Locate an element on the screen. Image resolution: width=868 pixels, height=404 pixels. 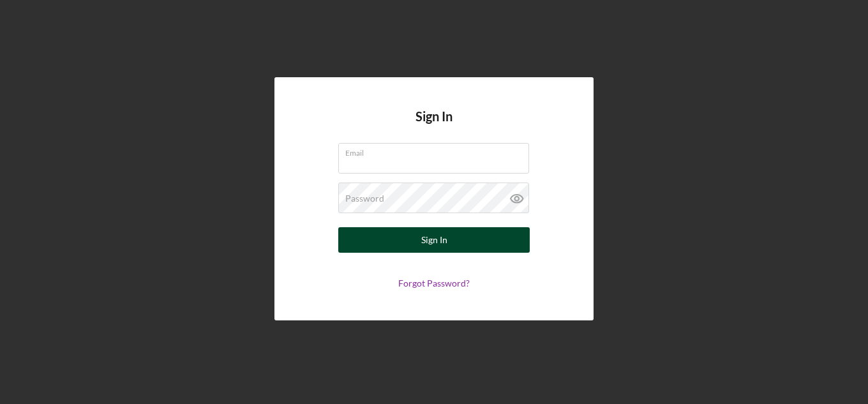
h4: Sign In is located at coordinates (434, 126).